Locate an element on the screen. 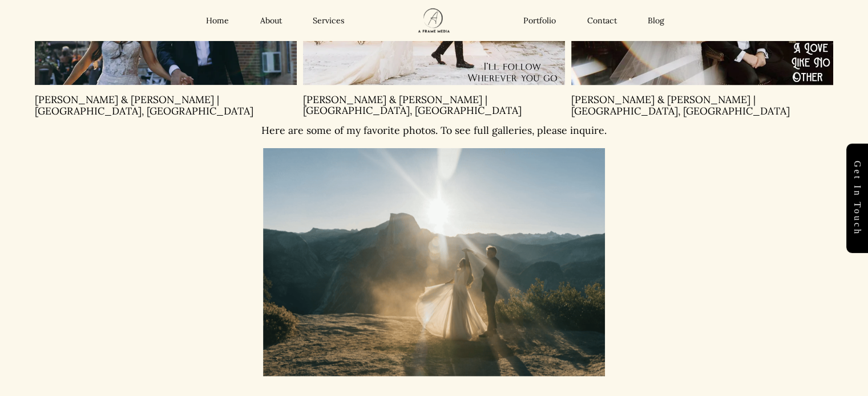 The image size is (868, 396). a: About is located at coordinates (271, 21).